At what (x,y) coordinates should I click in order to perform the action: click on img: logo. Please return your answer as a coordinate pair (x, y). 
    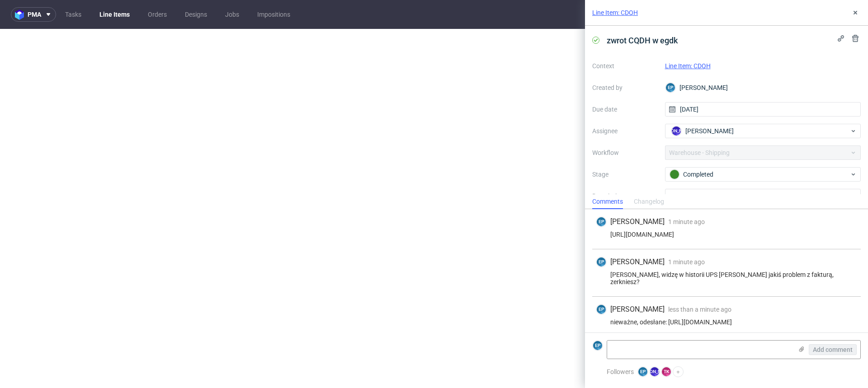
    Looking at the image, I should click on (21, 15).